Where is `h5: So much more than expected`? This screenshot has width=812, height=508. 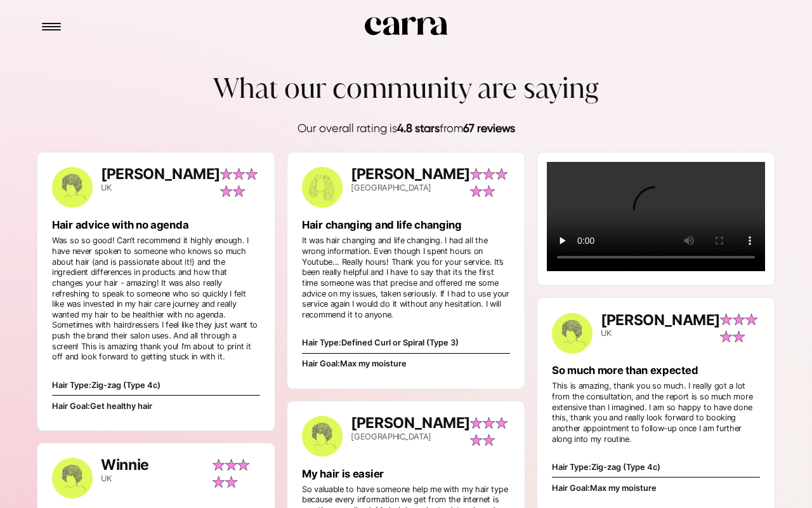
h5: So much more than expected is located at coordinates (656, 370).